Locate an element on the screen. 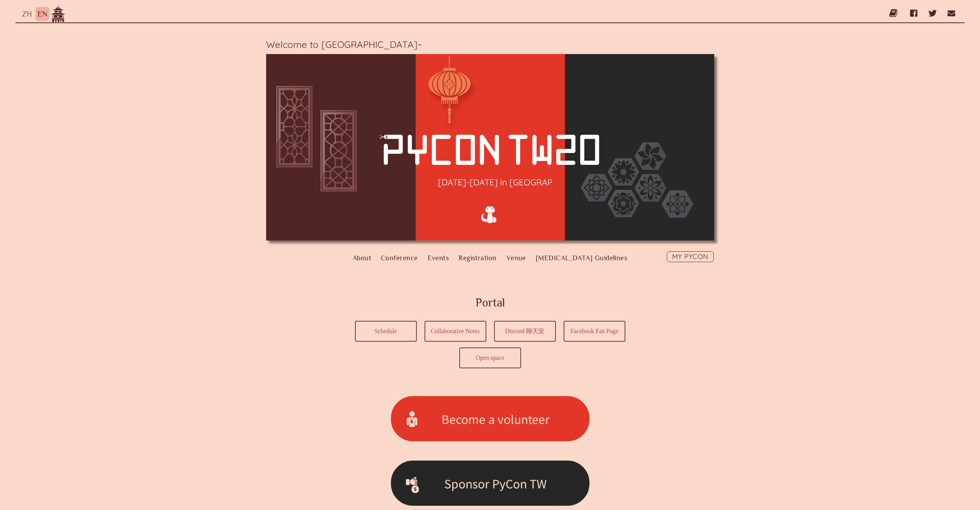 The width and height of the screenshot is (980, 510). a: Email is located at coordinates (951, 13).